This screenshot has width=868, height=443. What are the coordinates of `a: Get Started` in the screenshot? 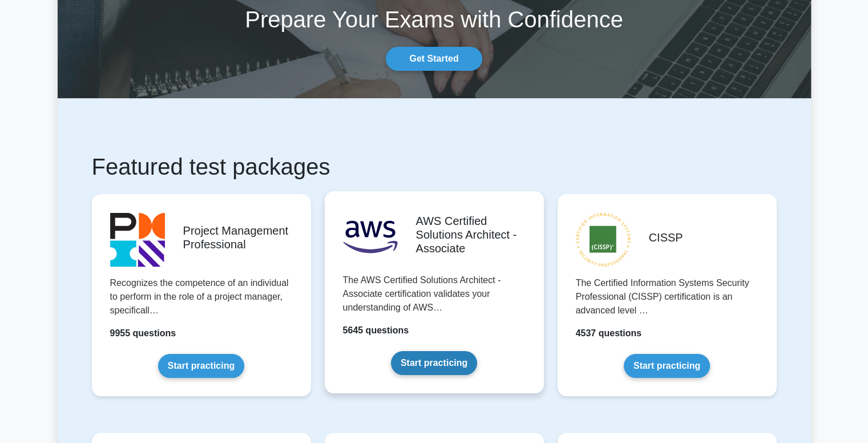 It's located at (434, 59).